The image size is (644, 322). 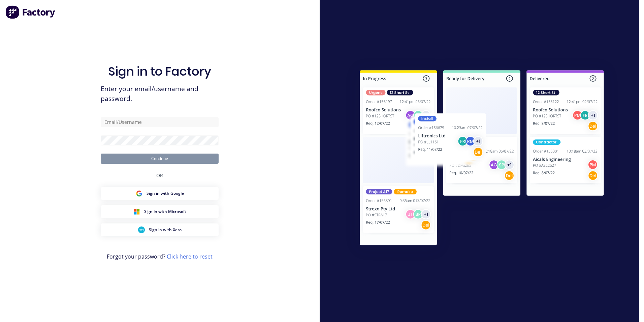 What do you see at coordinates (165, 211) in the screenshot?
I see `span: Sign in with Microsoft` at bounding box center [165, 211].